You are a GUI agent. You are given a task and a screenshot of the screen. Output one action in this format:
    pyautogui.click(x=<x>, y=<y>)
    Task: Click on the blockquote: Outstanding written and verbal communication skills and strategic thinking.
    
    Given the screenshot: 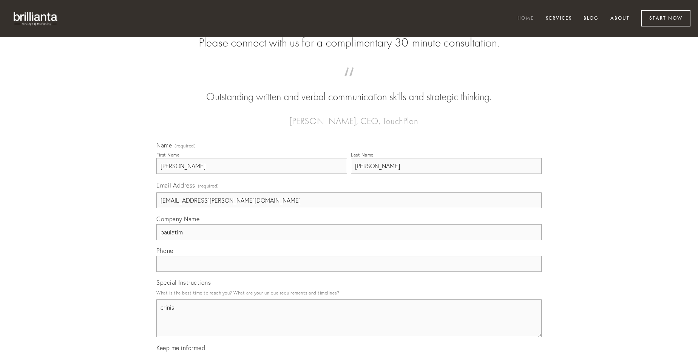 What is the action you would take?
    pyautogui.click(x=349, y=90)
    